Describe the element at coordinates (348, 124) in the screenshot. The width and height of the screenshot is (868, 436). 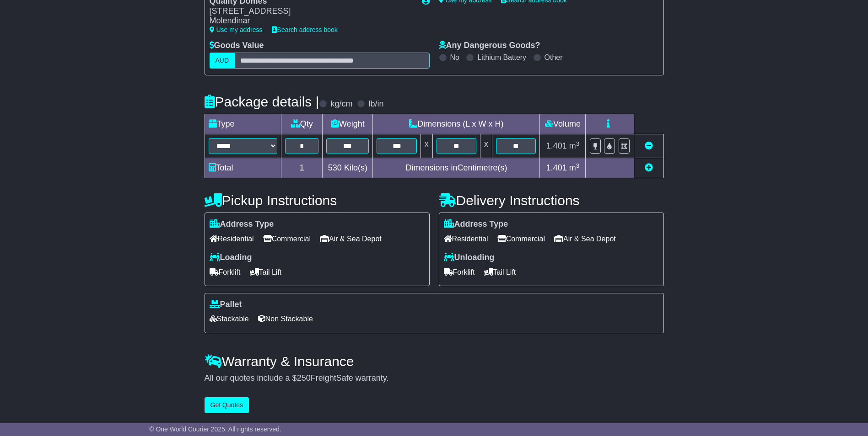
I see `td: Weight` at that location.